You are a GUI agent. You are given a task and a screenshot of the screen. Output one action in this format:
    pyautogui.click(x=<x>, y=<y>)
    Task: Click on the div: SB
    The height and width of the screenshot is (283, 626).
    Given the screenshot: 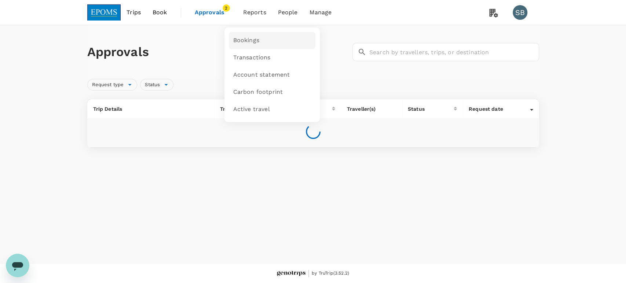 What is the action you would take?
    pyautogui.click(x=520, y=12)
    